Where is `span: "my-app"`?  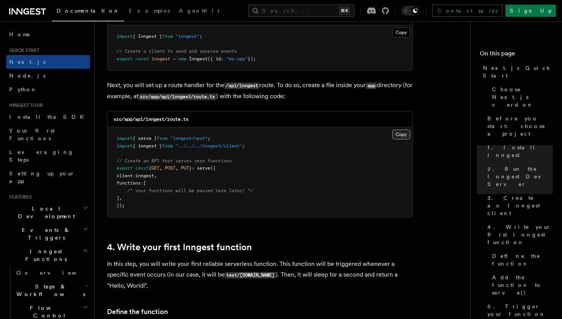 span: "my-app" is located at coordinates (237, 59).